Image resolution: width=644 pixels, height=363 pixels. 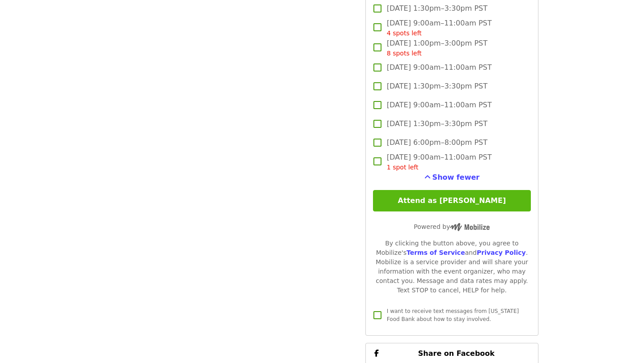 I want to click on button: See more timeslots, so click(x=452, y=177).